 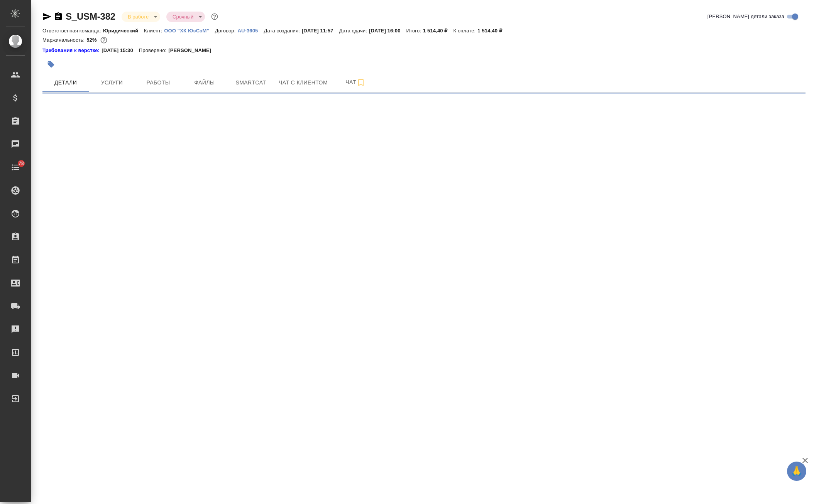 I want to click on p: Проверено:, so click(x=154, y=51).